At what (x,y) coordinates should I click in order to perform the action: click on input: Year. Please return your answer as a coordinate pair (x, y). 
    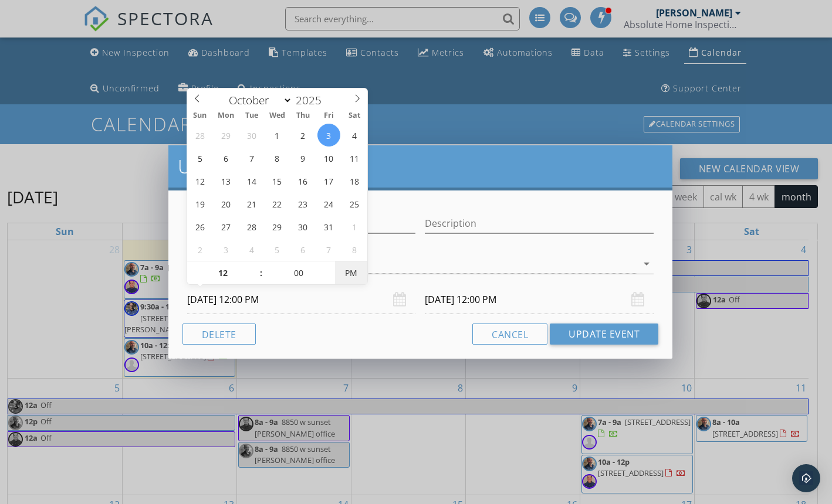
    Looking at the image, I should click on (312, 100).